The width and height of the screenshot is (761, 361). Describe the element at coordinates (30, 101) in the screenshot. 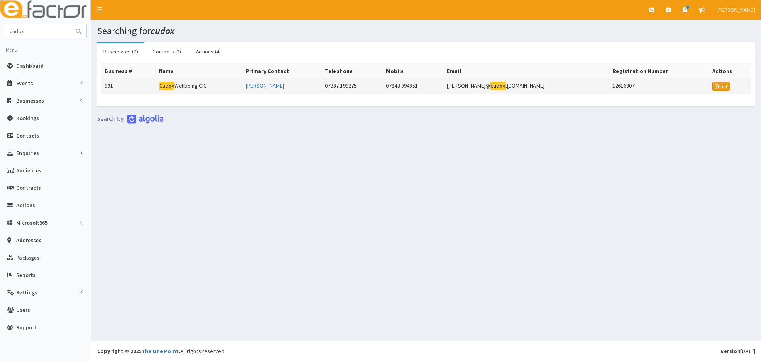

I see `span: Businesses` at that location.